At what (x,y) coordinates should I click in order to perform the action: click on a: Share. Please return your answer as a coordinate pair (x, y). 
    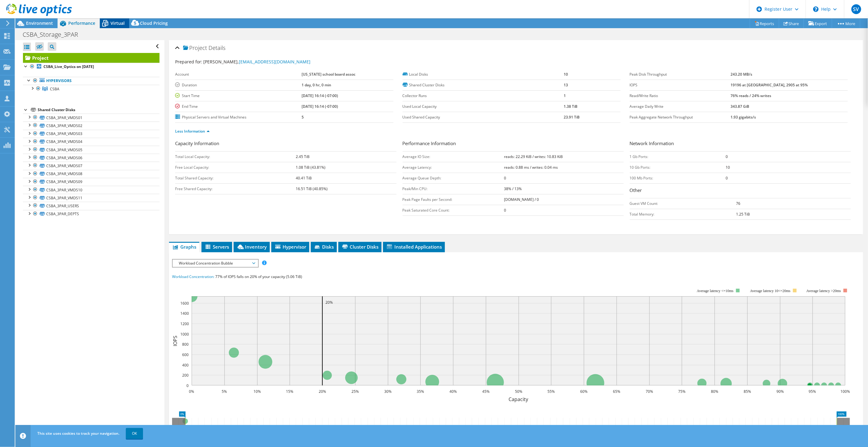
    Looking at the image, I should click on (792, 23).